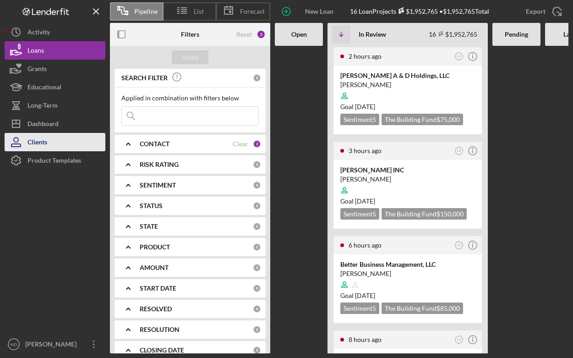  What do you see at coordinates (162, 350) in the screenshot?
I see `b: CLOSING DATE` at bounding box center [162, 350].